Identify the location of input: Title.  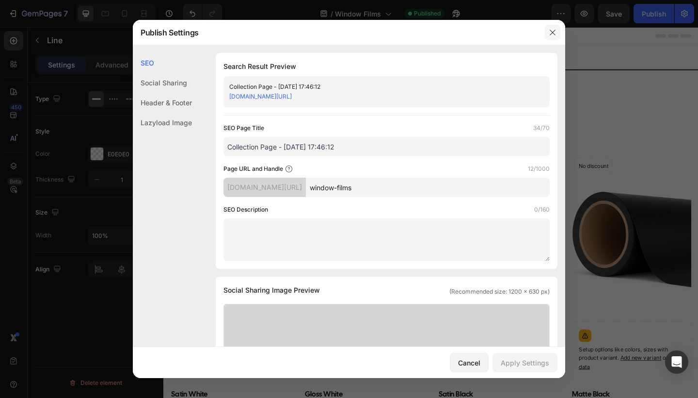
(386, 146).